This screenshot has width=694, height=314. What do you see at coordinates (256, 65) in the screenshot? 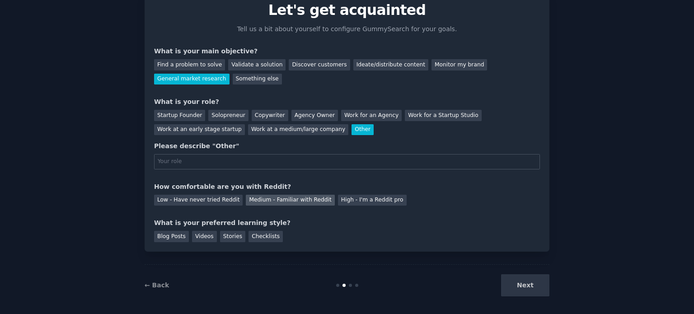
I see `div: Validate a solution` at bounding box center [256, 65].